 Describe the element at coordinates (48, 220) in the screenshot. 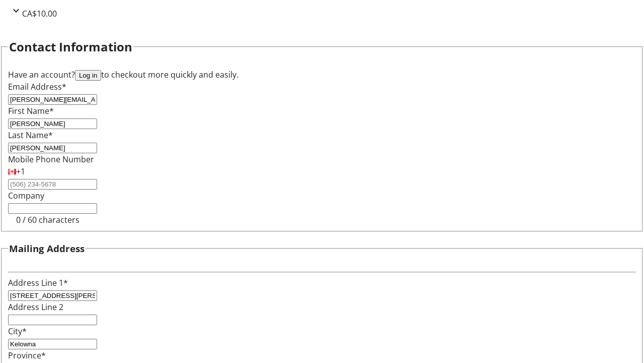

I see `tr-character-limit: 0 / 60 characters` at that location.